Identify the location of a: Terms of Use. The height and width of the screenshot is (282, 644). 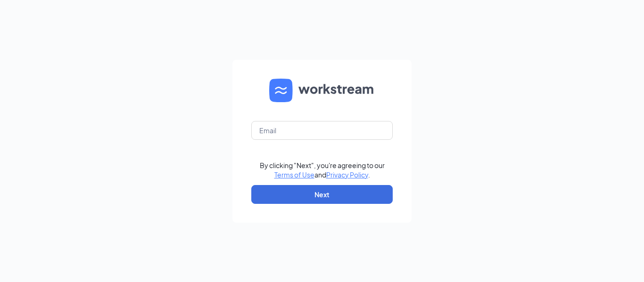
(294, 175).